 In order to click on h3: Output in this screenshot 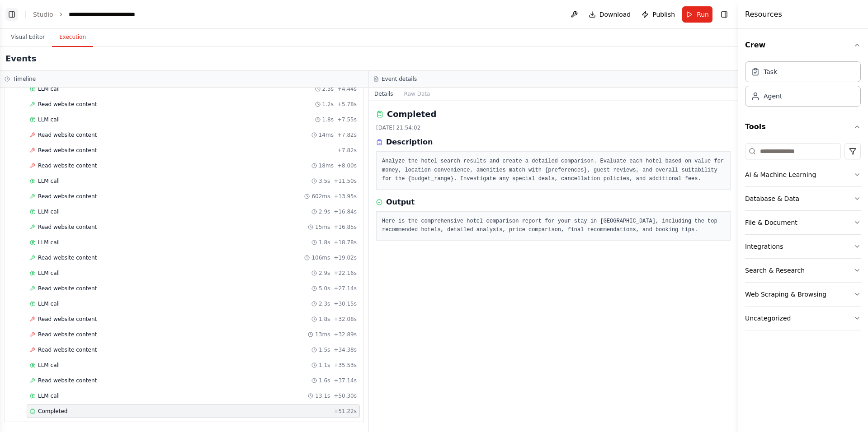, I will do `click(400, 202)`.